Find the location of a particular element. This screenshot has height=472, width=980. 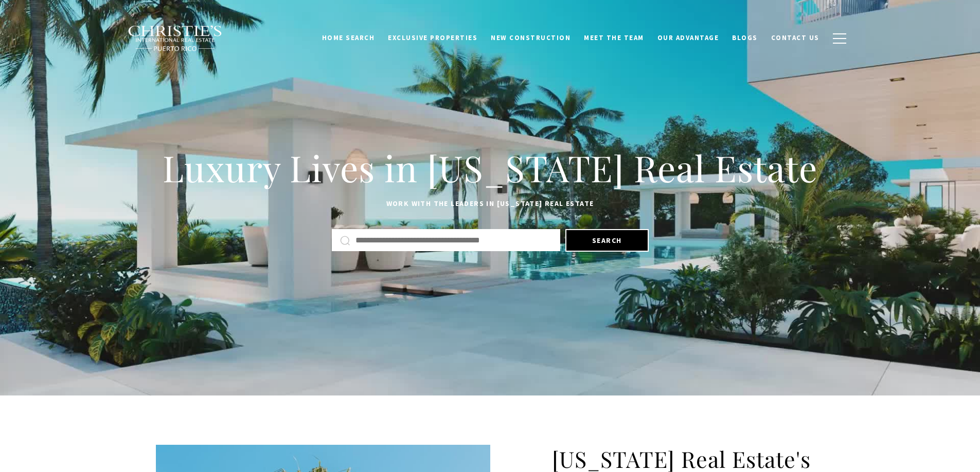

a: Blogs is located at coordinates (745, 38).